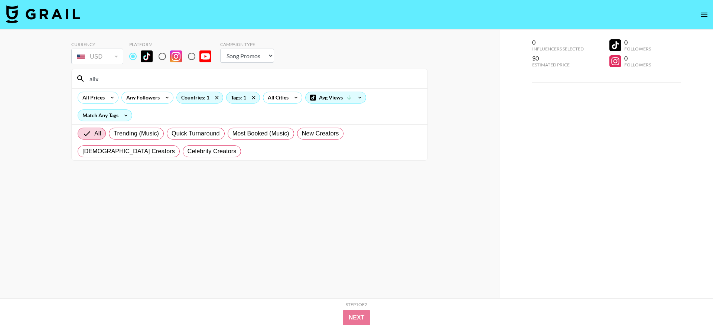  What do you see at coordinates (92, 98) in the screenshot?
I see `div: All Prices` at bounding box center [92, 98].